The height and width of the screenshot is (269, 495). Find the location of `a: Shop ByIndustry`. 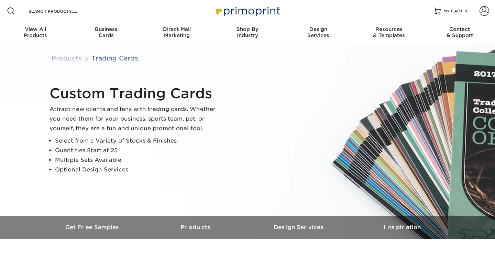

a: Shop ByIndustry is located at coordinates (247, 33).